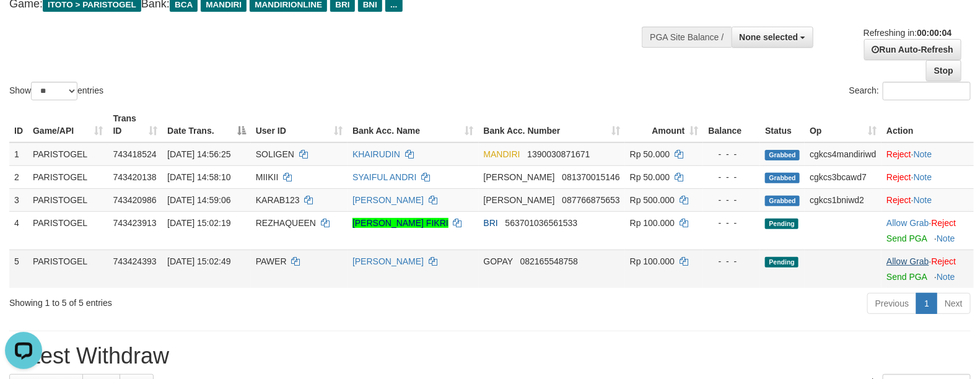  I want to click on th: Amount: activate to sort column ascending, so click(664, 124).